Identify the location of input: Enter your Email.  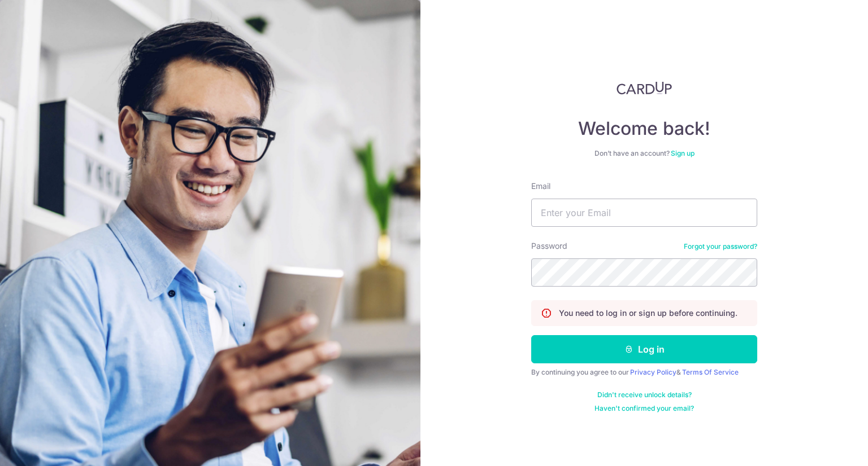
(644, 213).